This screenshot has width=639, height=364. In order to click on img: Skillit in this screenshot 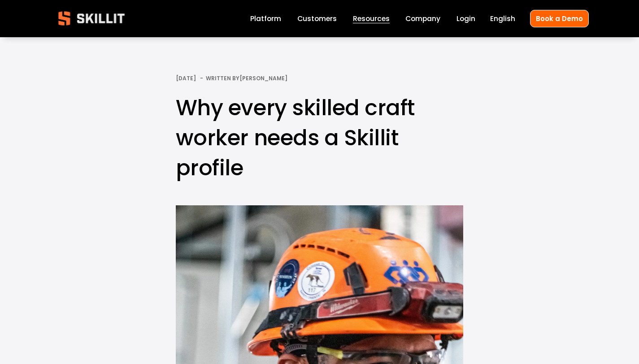, I will do `click(91, 19)`.